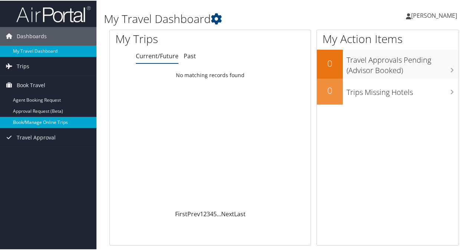  I want to click on h1: My Action Items, so click(388, 38).